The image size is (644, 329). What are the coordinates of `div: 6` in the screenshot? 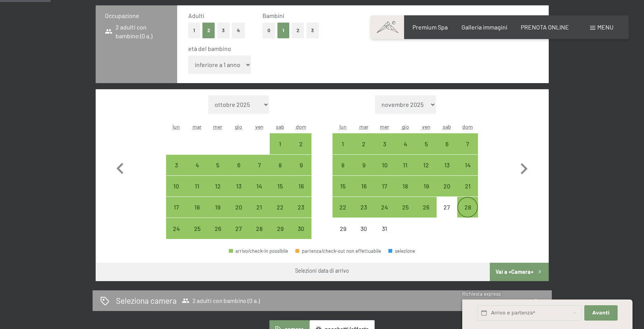 It's located at (447, 150).